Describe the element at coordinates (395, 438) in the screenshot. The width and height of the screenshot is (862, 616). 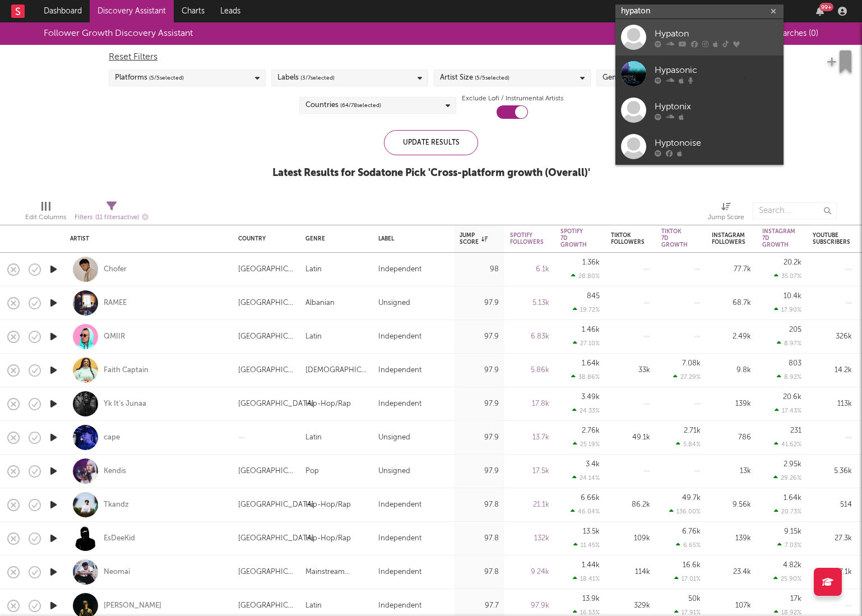
I see `div: Unsigned` at that location.